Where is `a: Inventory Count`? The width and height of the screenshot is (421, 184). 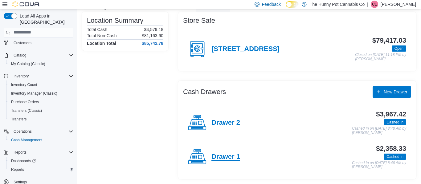
a: Inventory Count is located at coordinates (24, 85).